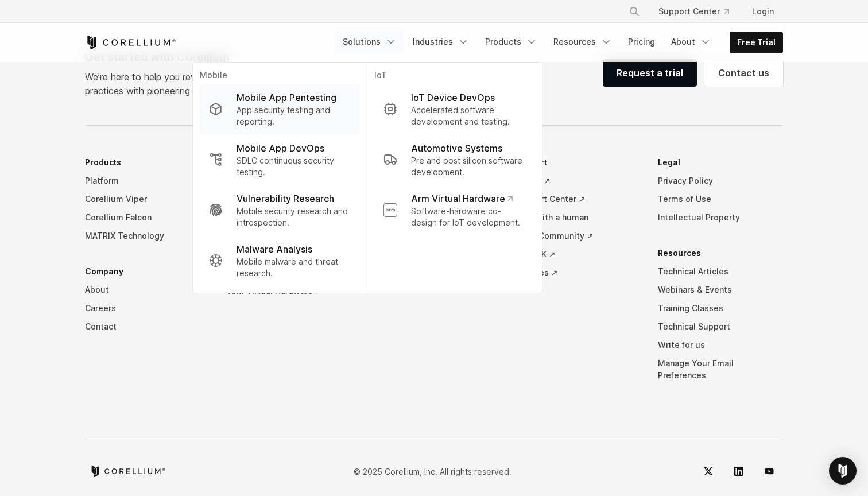  I want to click on a: Technical Articles, so click(721, 271).